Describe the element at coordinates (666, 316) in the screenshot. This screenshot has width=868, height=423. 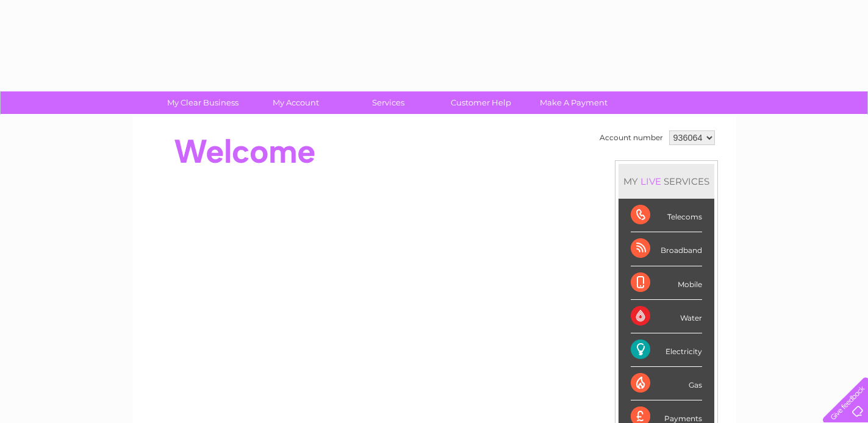
I see `div: Water` at that location.